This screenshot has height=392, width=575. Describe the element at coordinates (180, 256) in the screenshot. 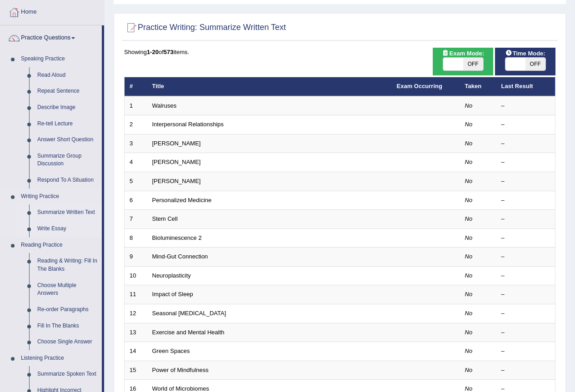

I see `a: Mind-Gut Connection` at that location.